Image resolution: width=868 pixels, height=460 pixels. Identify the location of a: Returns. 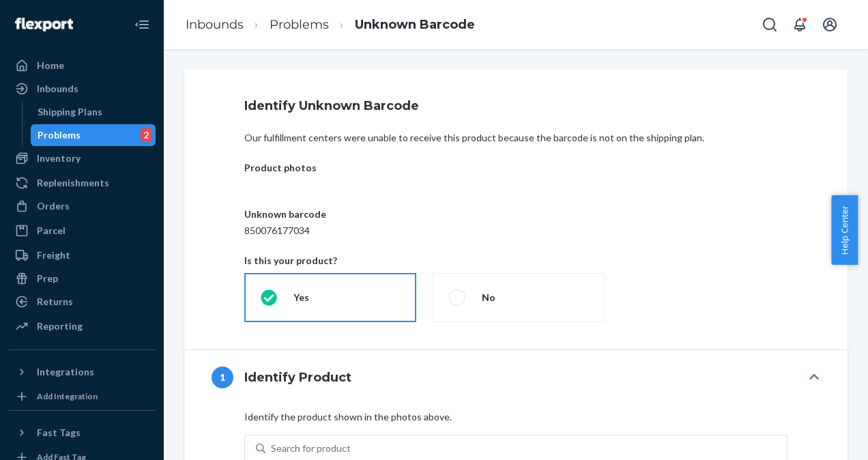
(82, 302).